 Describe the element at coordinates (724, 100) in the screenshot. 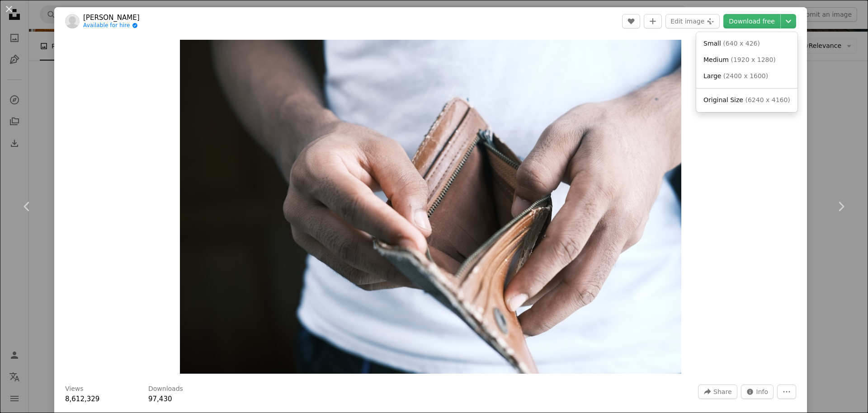

I see `span: Original Size` at that location.